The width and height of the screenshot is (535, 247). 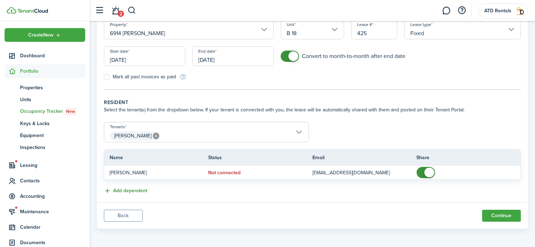 I want to click on th: Email, so click(x=364, y=158).